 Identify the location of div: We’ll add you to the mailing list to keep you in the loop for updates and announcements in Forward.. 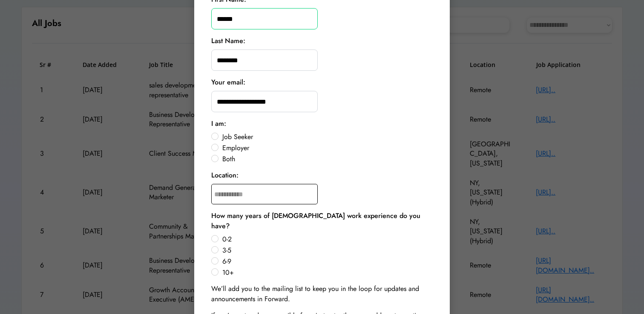
(322, 294).